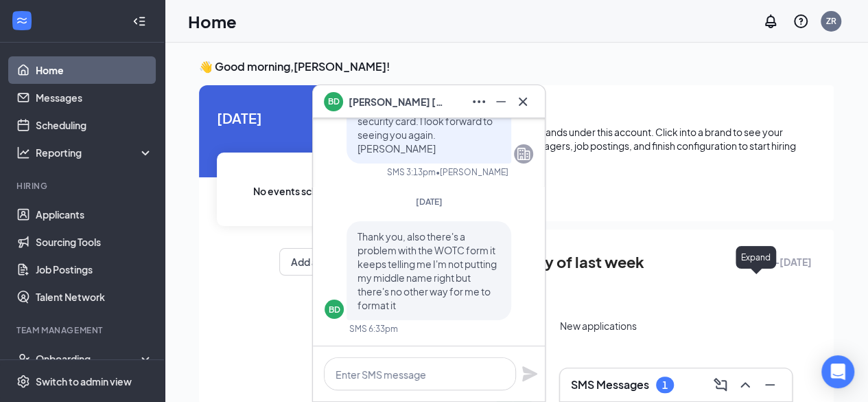 This screenshot has height=402, width=868. I want to click on div: SMS 3:13pm, so click(411, 172).